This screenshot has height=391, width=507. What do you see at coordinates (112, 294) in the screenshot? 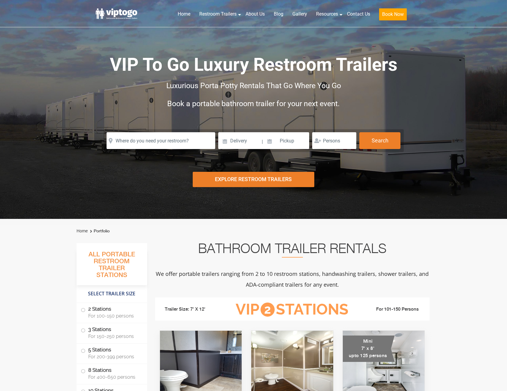
I see `h4: Select Trailer Size` at bounding box center [112, 294].